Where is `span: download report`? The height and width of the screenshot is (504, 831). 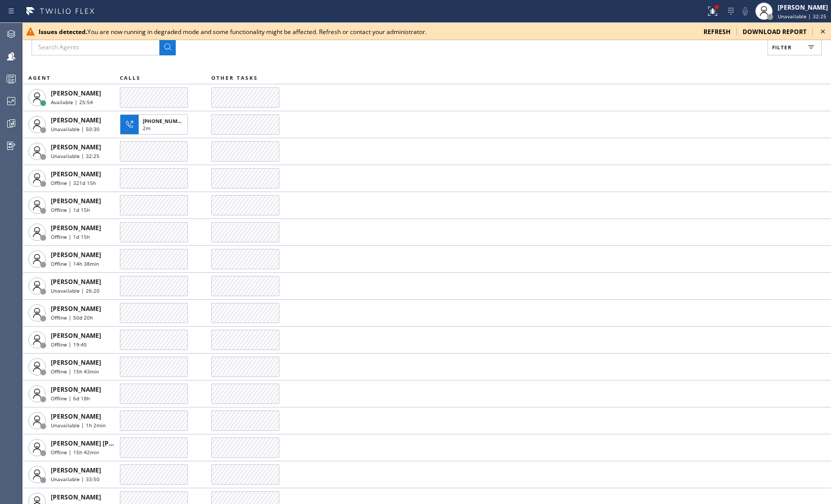 span: download report is located at coordinates (775, 31).